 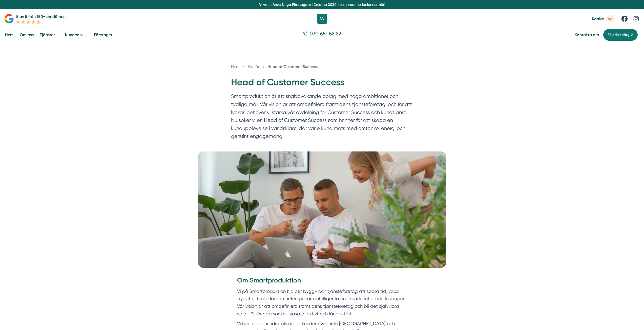 What do you see at coordinates (49, 34) in the screenshot?
I see `a: Tjänster` at bounding box center [49, 34].